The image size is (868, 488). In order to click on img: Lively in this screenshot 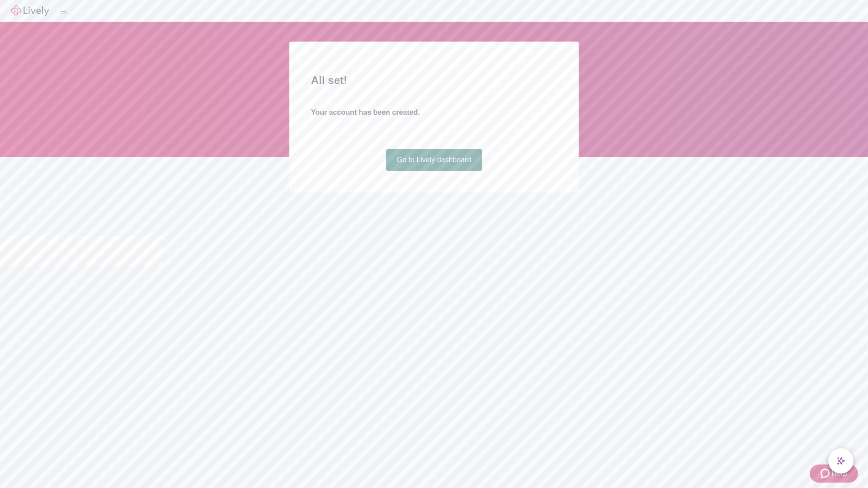, I will do `click(30, 11)`.